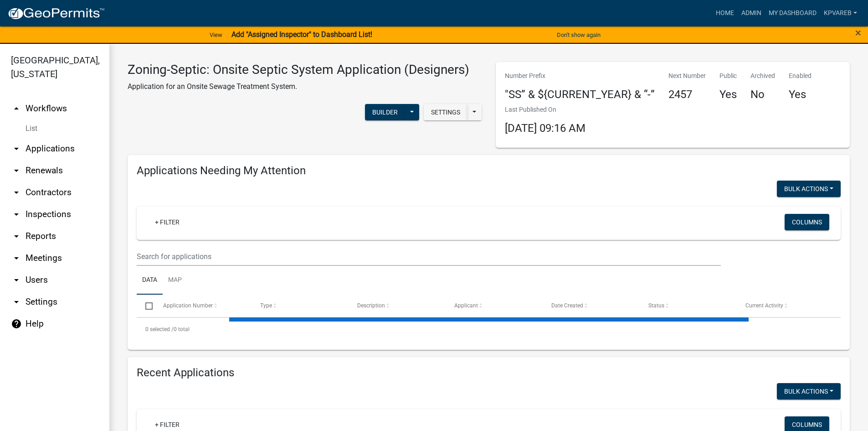 The image size is (868, 431). I want to click on a: Home, so click(725, 14).